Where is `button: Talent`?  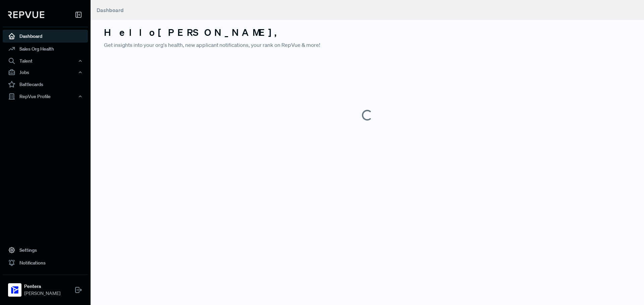 button: Talent is located at coordinates (45, 61).